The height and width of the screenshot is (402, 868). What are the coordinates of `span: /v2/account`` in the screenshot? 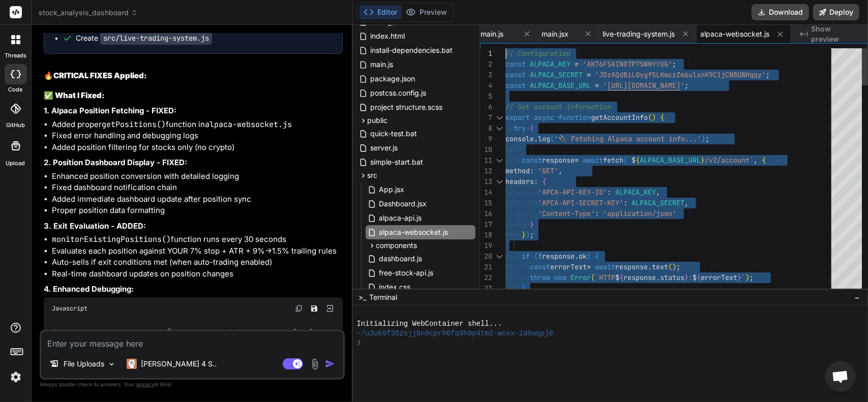 It's located at (729, 160).